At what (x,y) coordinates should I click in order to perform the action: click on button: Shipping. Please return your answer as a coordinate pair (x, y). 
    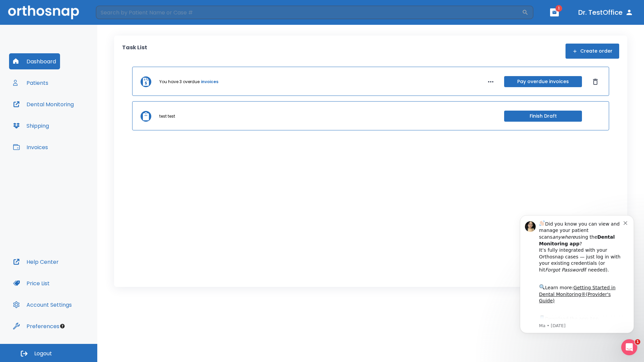
    Looking at the image, I should click on (31, 126).